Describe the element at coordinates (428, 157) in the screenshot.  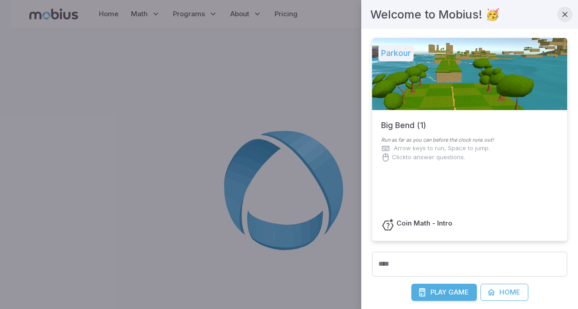
I see `p: Click to answer questions.` at that location.